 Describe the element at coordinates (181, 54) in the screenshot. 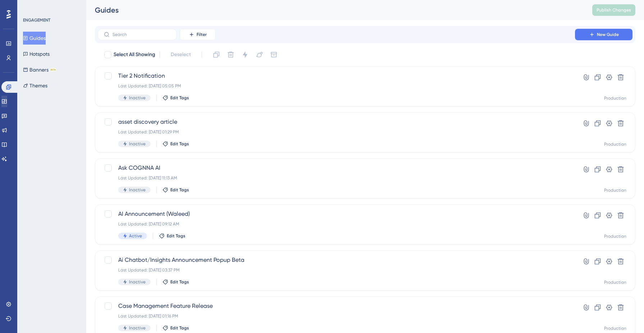

I see `span: Deselect` at that location.